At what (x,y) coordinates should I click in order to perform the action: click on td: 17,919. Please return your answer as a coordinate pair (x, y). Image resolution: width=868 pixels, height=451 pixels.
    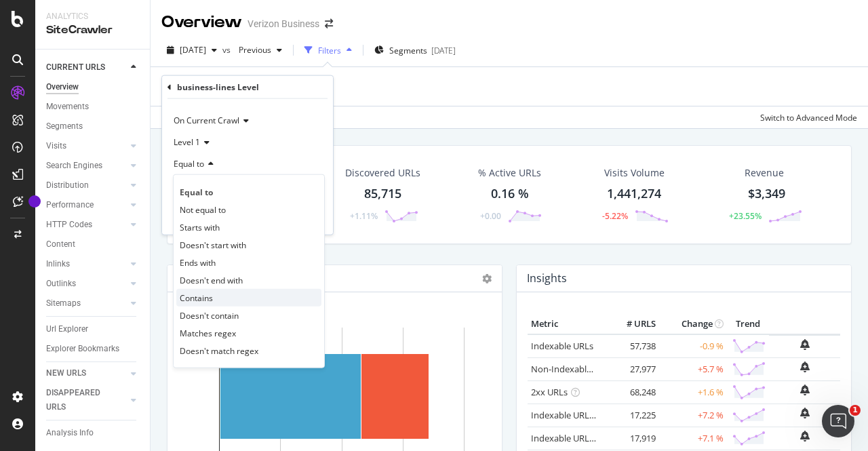
    Looking at the image, I should click on (632, 438).